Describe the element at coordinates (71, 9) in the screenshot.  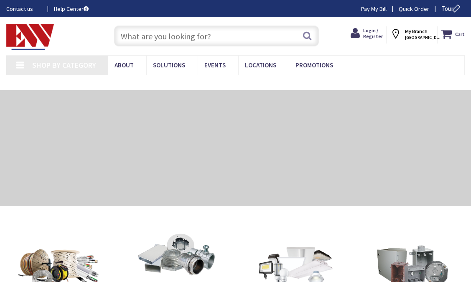
I see `a: Help Center` at that location.